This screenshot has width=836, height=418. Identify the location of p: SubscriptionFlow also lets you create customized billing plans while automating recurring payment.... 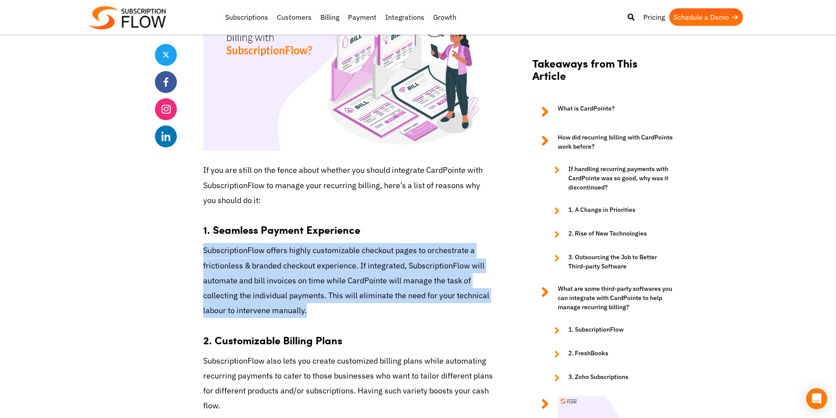
(348, 384).